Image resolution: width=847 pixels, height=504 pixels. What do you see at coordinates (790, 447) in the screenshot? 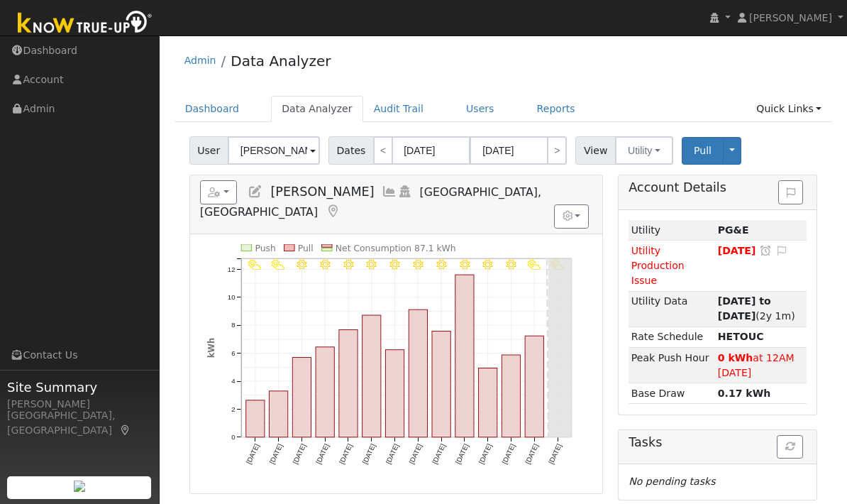
I see `button: Refresh` at bounding box center [790, 447].